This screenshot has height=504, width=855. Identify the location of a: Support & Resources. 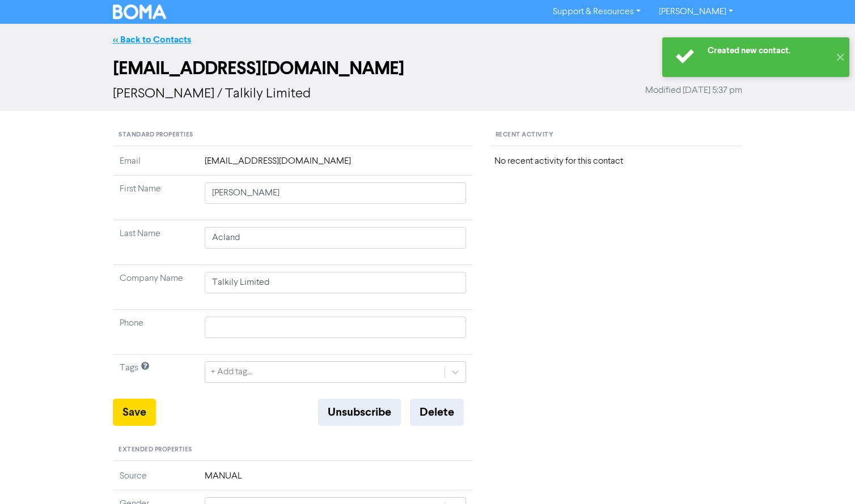
(596, 12).